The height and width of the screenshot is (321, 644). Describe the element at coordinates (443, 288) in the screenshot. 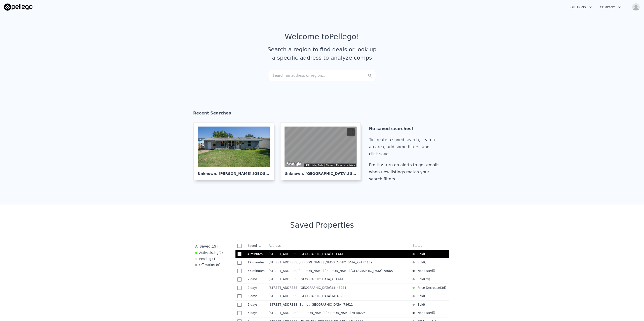

I see `time: 2025-08-18 17:05` at that location.